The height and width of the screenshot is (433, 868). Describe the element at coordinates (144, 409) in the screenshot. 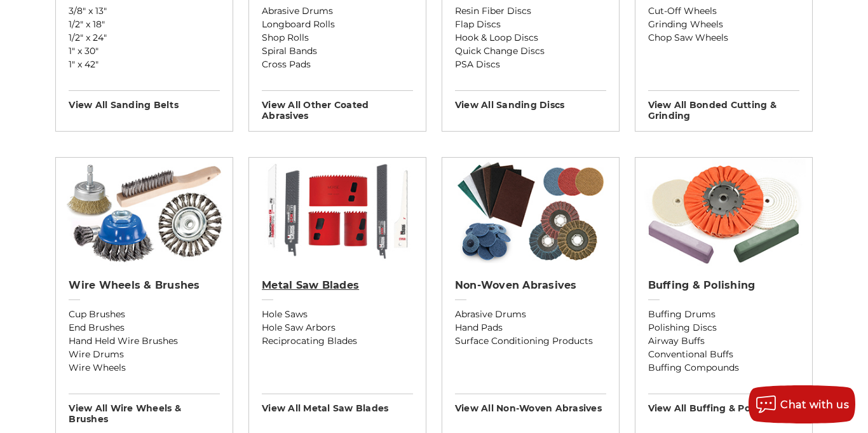

I see `h3: View All wire wheels & brushes` at that location.